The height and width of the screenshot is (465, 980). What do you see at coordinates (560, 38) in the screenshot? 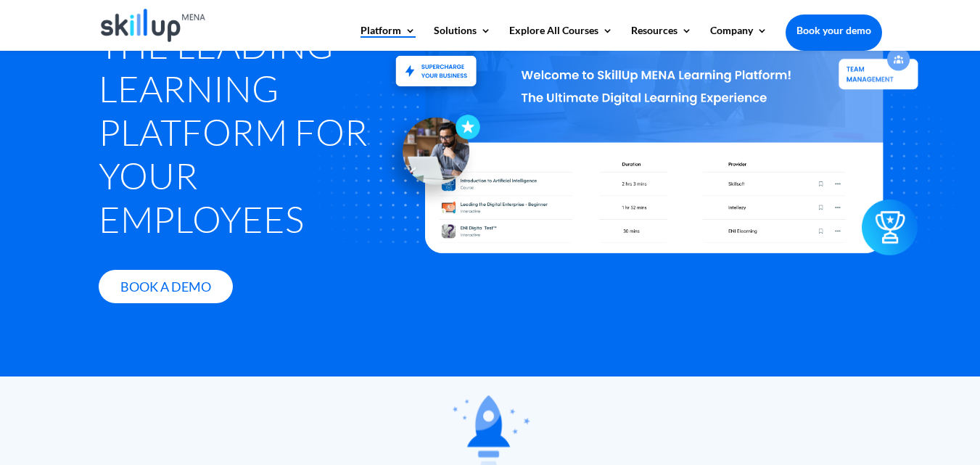
I see `a: Explore All Courses` at bounding box center [560, 38].